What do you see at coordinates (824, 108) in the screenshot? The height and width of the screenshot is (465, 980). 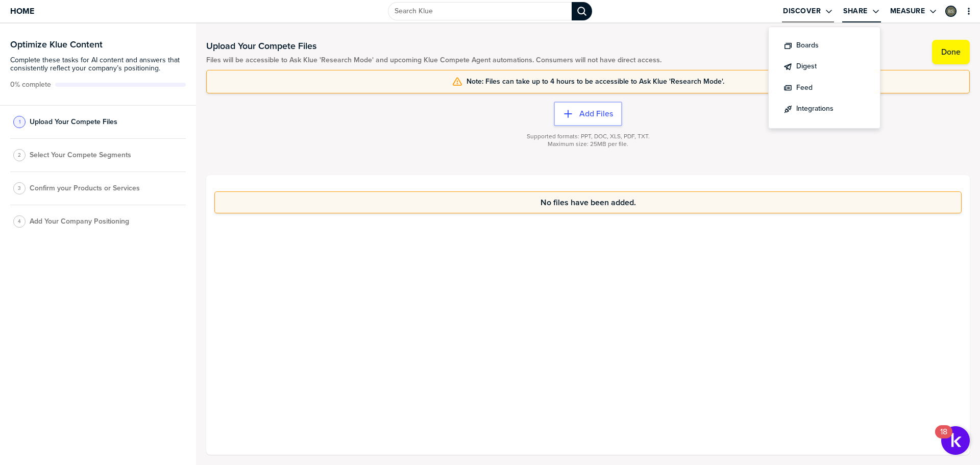 I see `button: share:integrations` at bounding box center [824, 108].